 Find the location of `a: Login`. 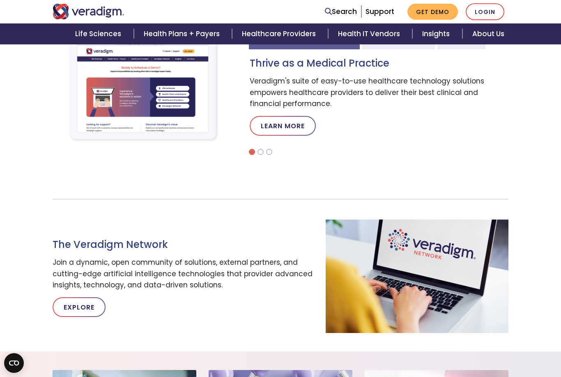

a: Login is located at coordinates (485, 12).